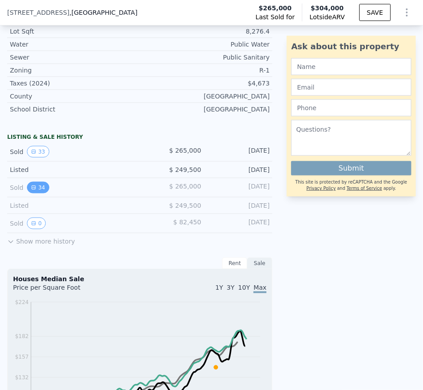 Image resolution: width=423 pixels, height=390 pixels. I want to click on div: School District, so click(75, 109).